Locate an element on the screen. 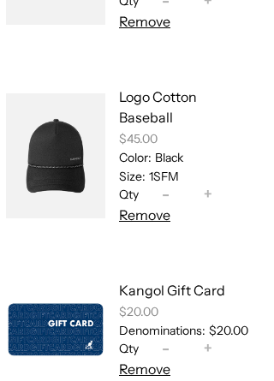  dt: Size: is located at coordinates (132, 177).